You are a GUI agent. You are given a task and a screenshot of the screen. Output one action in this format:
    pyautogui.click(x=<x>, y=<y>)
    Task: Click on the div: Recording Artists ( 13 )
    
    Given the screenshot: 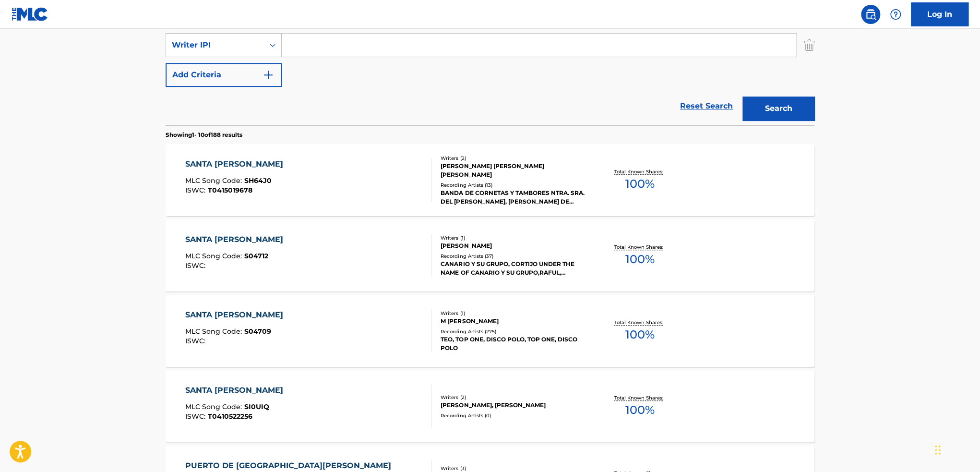 What is the action you would take?
    pyautogui.click(x=513, y=185)
    